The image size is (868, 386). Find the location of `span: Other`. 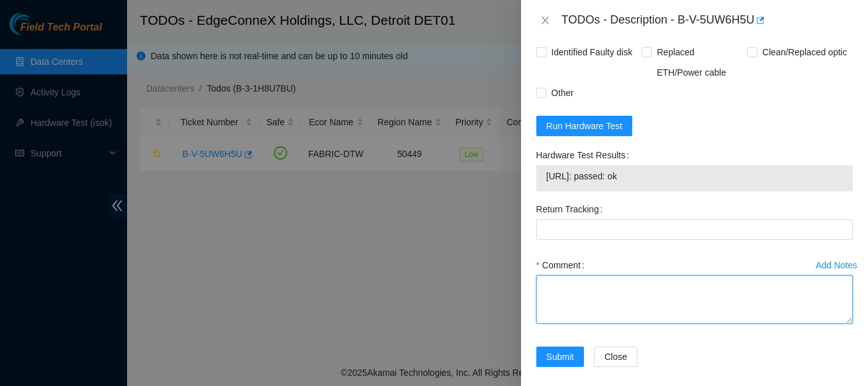

span: Other is located at coordinates (562, 93).